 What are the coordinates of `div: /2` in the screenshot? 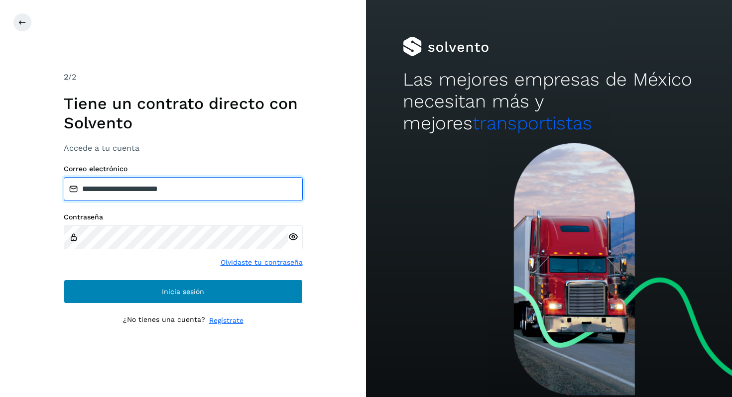 It's located at (183, 77).